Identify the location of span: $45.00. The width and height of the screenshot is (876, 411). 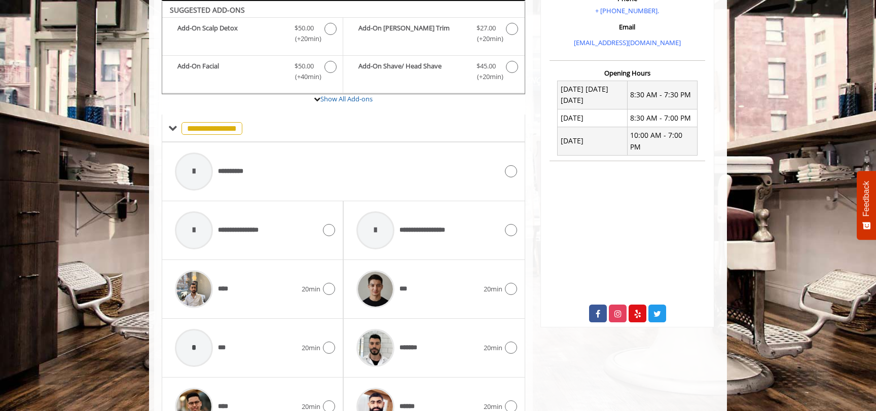
(486, 66).